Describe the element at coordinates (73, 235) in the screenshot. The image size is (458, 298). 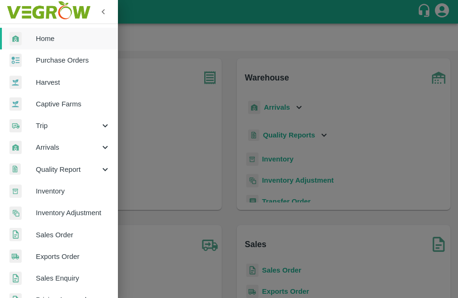
I see `span: Sales Order` at that location.